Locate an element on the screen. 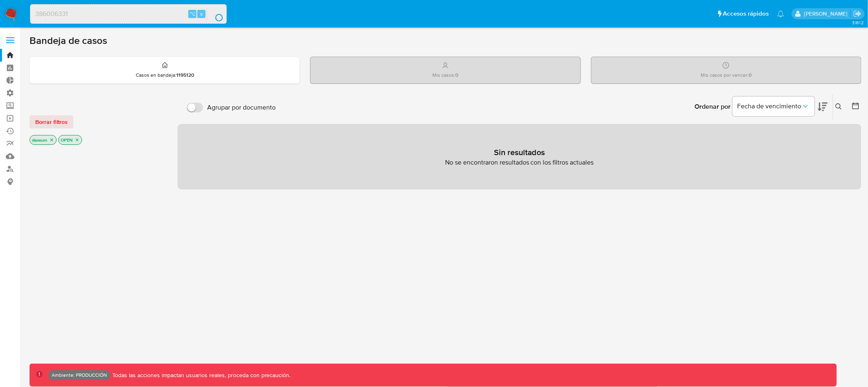 The image size is (868, 387). span: s is located at coordinates (202, 14).